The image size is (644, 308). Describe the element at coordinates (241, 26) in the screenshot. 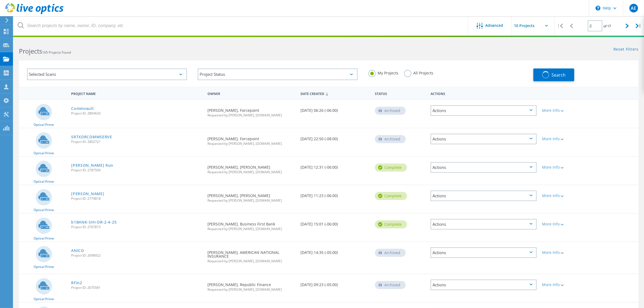

I see `input: Search projects by name, owner, ID, company, etc` at that location.